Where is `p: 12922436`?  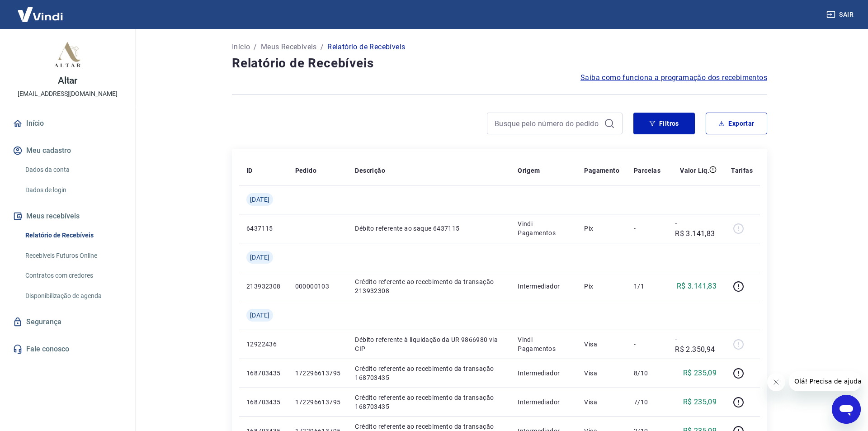 p: 12922436 is located at coordinates (264, 344).